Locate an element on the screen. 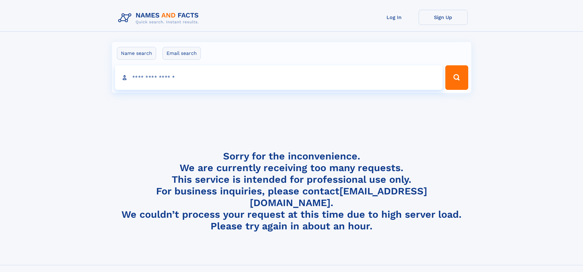 This screenshot has width=583, height=272. img: Logo Names and Facts is located at coordinates (160, 18).